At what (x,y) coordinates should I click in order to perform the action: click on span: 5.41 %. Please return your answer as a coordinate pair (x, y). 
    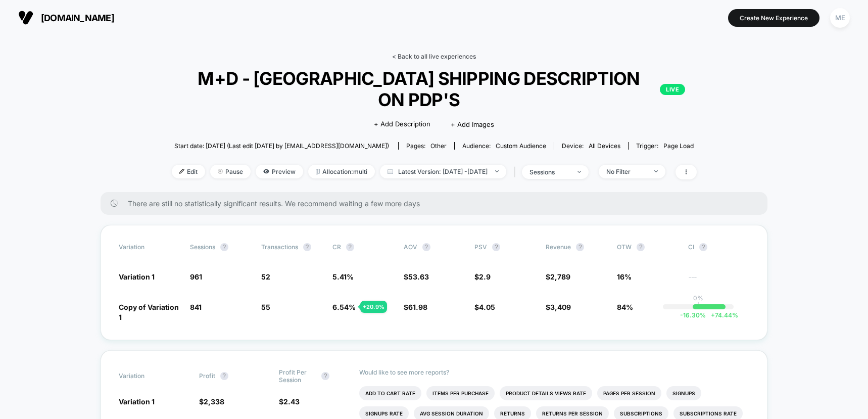
    Looking at the image, I should click on (343, 277).